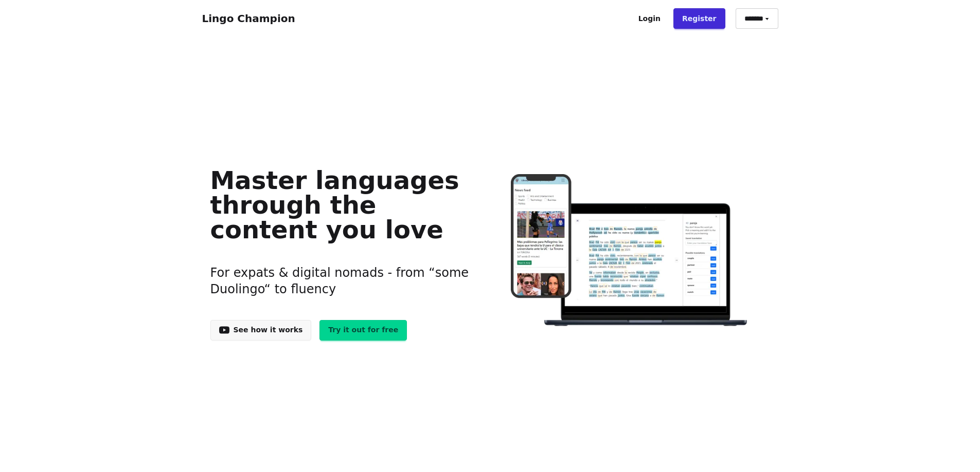  I want to click on a: Lingo Champion, so click(248, 18).